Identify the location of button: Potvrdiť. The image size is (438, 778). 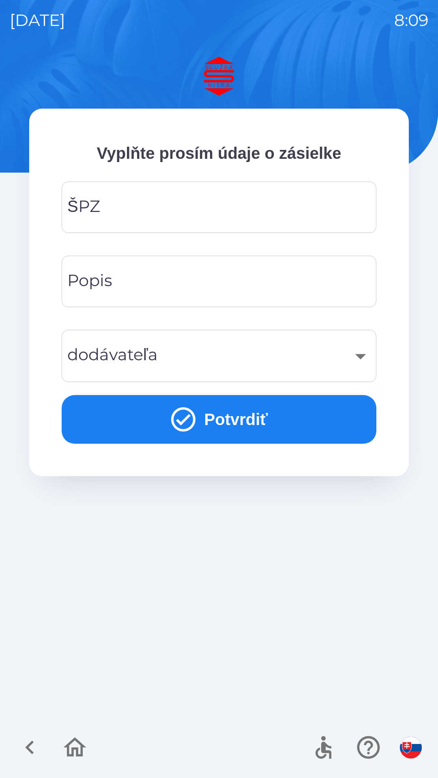
(219, 420).